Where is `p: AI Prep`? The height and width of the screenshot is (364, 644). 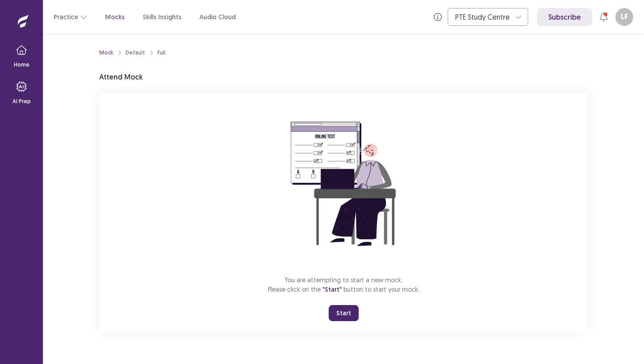
p: AI Prep is located at coordinates (22, 101).